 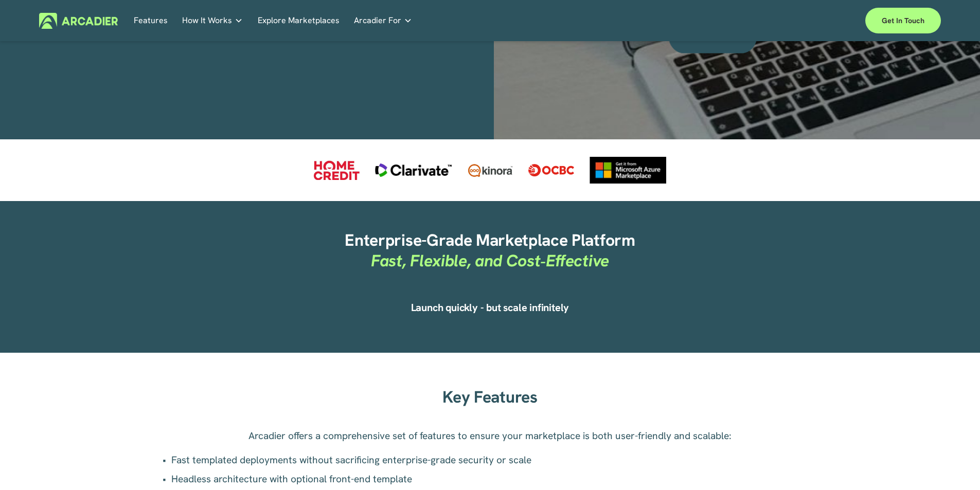 What do you see at coordinates (490, 436) in the screenshot?
I see `p: Arcadier offers a comprehensive set of features to ensure your marketplace is both user-friendly ...` at bounding box center [490, 436].